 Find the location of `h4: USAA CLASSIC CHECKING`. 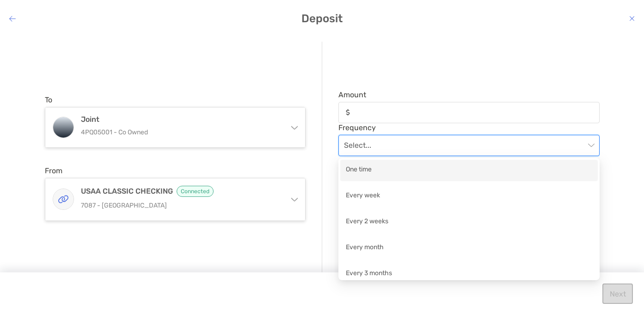

h4: USAA CLASSIC CHECKING is located at coordinates (181, 191).